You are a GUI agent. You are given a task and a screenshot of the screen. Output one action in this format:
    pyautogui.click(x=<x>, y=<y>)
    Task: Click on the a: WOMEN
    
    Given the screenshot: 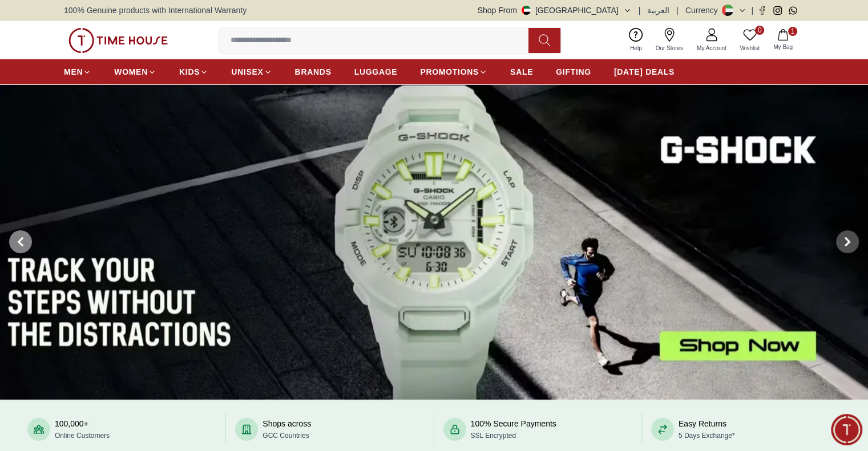 What is the action you would take?
    pyautogui.click(x=136, y=72)
    